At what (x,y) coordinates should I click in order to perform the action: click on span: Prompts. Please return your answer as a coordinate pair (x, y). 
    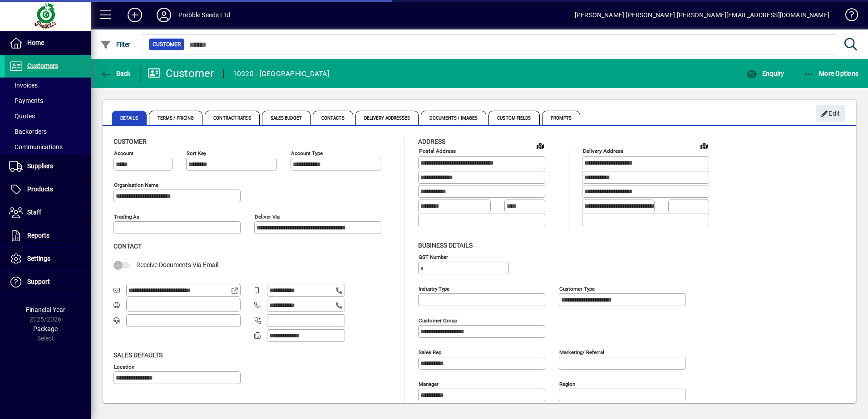
    Looking at the image, I should click on (561, 118).